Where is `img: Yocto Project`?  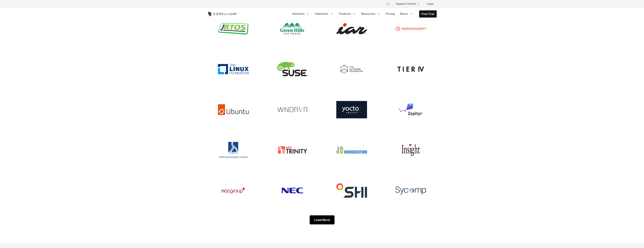 img: Yocto Project is located at coordinates (352, 110).